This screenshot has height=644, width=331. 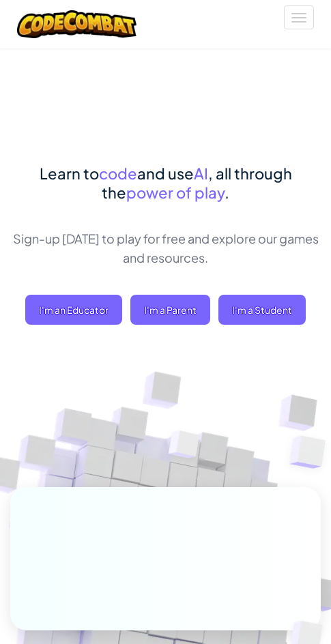 What do you see at coordinates (262, 309) in the screenshot?
I see `button: I'm a Student` at bounding box center [262, 309].